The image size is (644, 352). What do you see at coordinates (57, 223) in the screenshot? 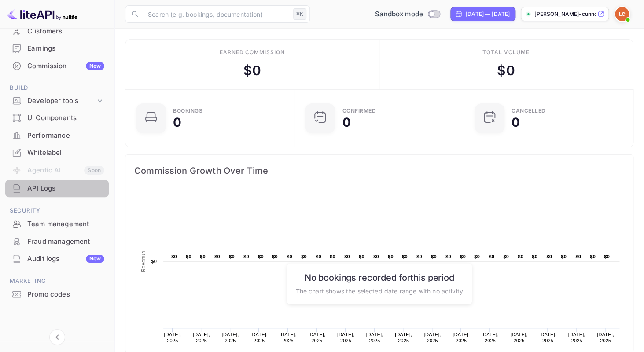
I see `a: Team management` at bounding box center [57, 223].